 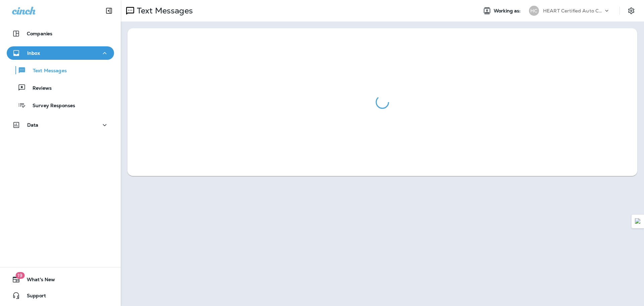 What do you see at coordinates (51, 106) in the screenshot?
I see `p: Survey Responses` at bounding box center [51, 106].